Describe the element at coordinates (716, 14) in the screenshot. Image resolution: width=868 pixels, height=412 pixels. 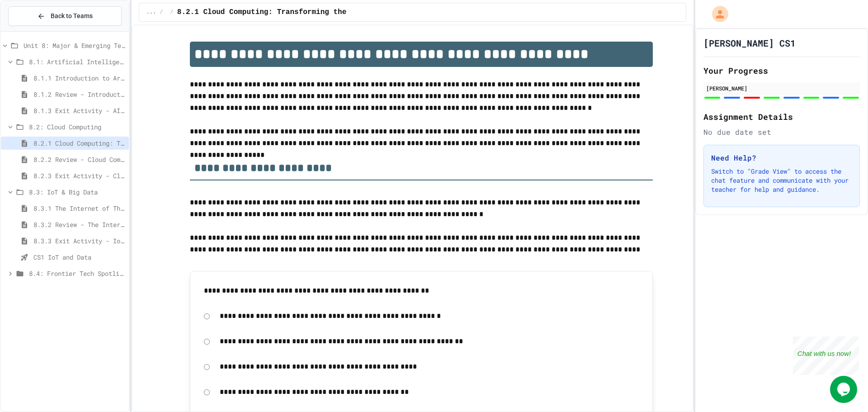
I see `div: My Account` at that location.